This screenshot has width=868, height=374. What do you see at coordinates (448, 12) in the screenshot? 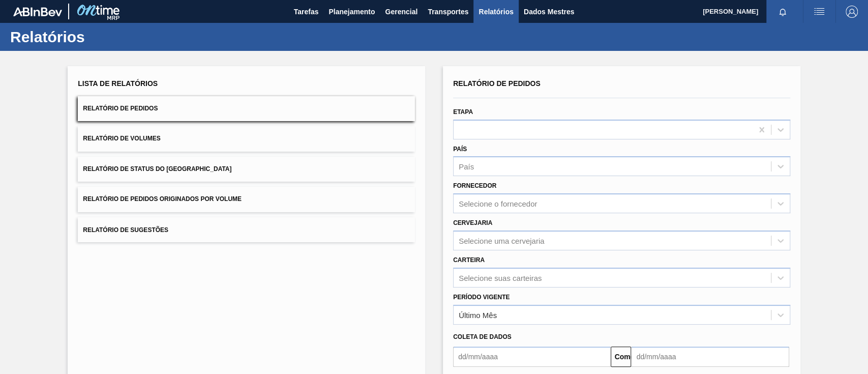
I see `font: Transportes` at bounding box center [448, 12].